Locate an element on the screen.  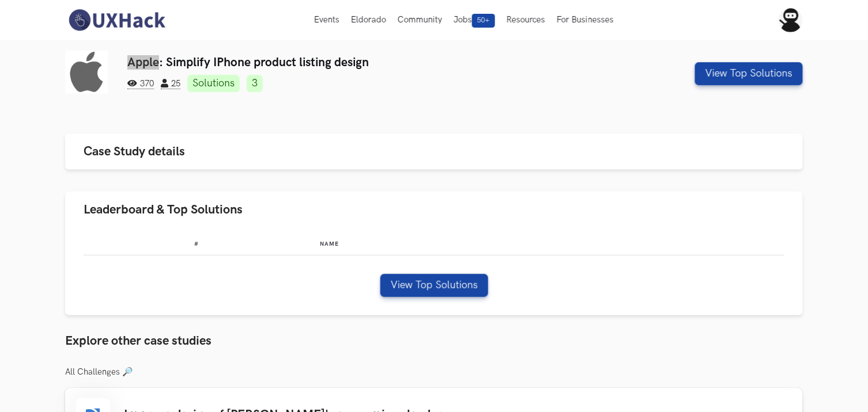
img: Apple logo is located at coordinates (86, 72).